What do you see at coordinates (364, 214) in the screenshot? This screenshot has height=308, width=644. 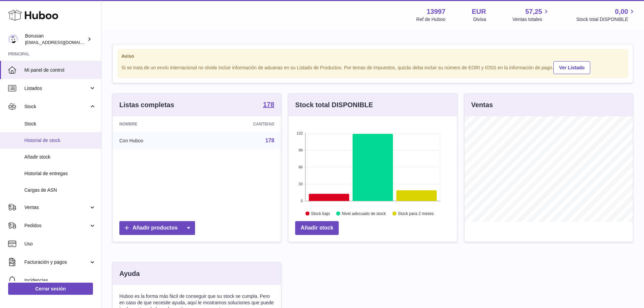 I see `text: Nivel adecuado de stock` at bounding box center [364, 214].